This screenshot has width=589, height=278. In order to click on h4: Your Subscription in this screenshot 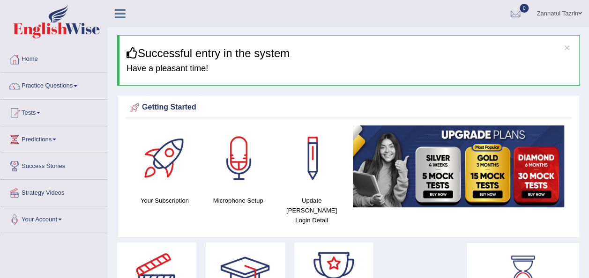, I will do `click(164, 200)`.